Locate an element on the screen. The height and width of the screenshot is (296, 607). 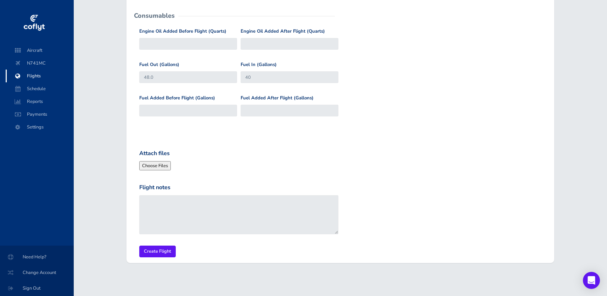
label: Attach files is located at coordinates (155, 154).